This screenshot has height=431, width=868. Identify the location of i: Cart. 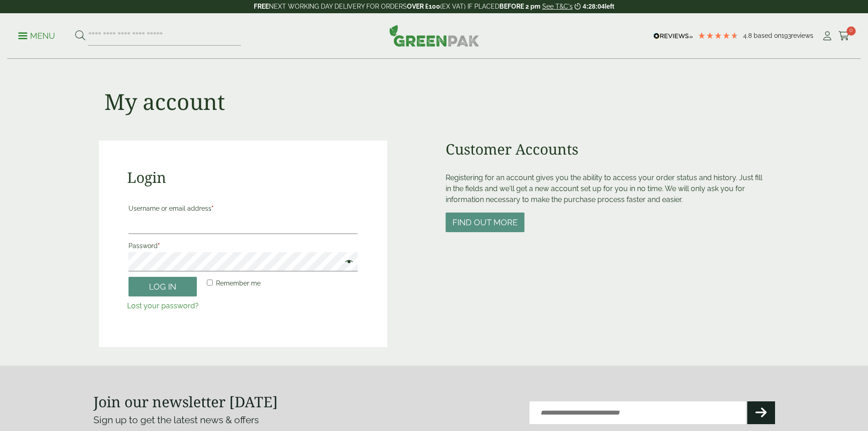
(844, 36).